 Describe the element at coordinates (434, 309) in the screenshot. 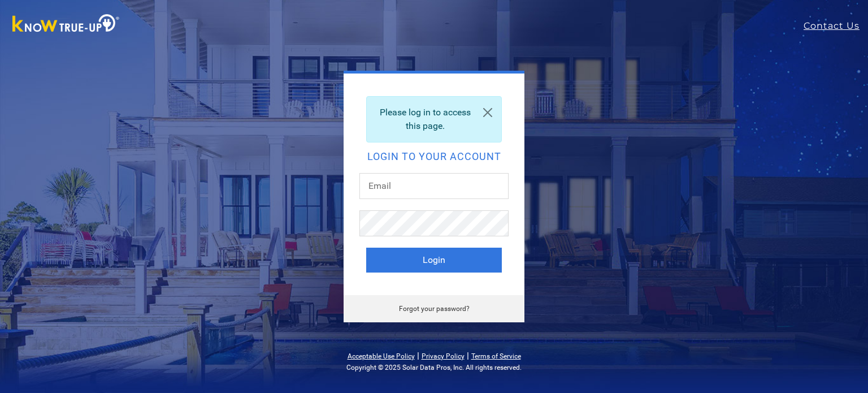

I see `a: Forgot your password?` at that location.